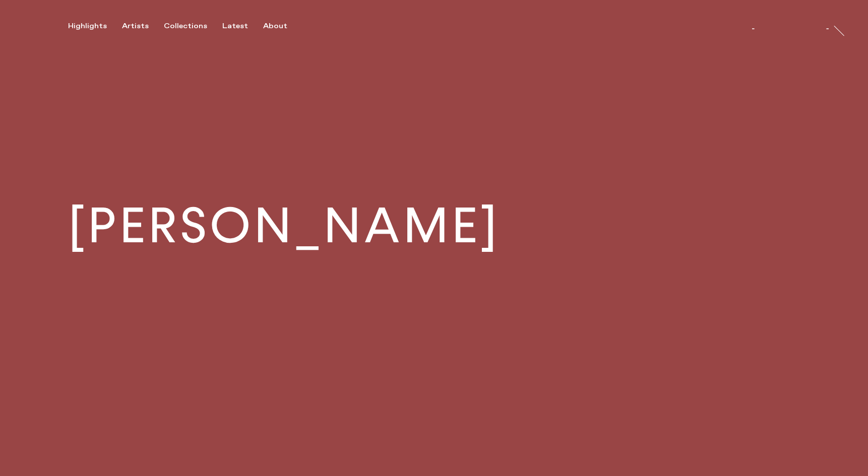  Describe the element at coordinates (243, 26) in the screenshot. I see `button: Latest` at that location.